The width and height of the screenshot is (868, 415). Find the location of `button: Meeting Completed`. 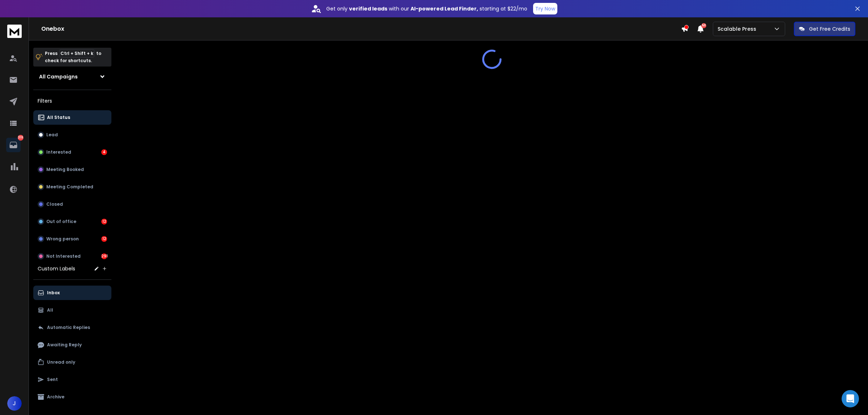

button: Meeting Completed is located at coordinates (73, 187).